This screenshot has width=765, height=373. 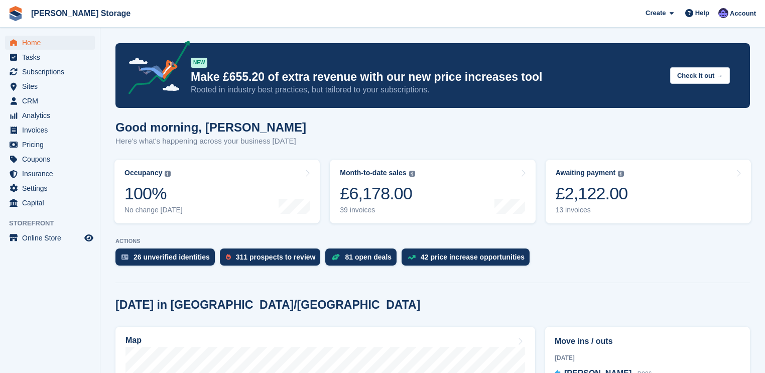 What do you see at coordinates (702, 13) in the screenshot?
I see `span: Help` at bounding box center [702, 13].